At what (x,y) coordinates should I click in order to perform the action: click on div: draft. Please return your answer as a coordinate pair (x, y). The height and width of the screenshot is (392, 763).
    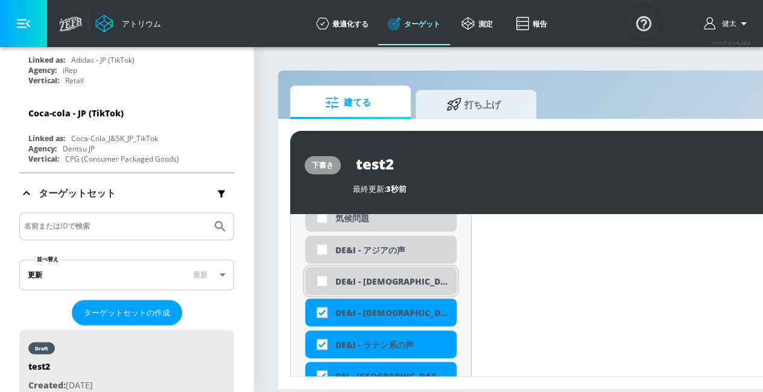
    Looking at the image, I should click on (42, 348).